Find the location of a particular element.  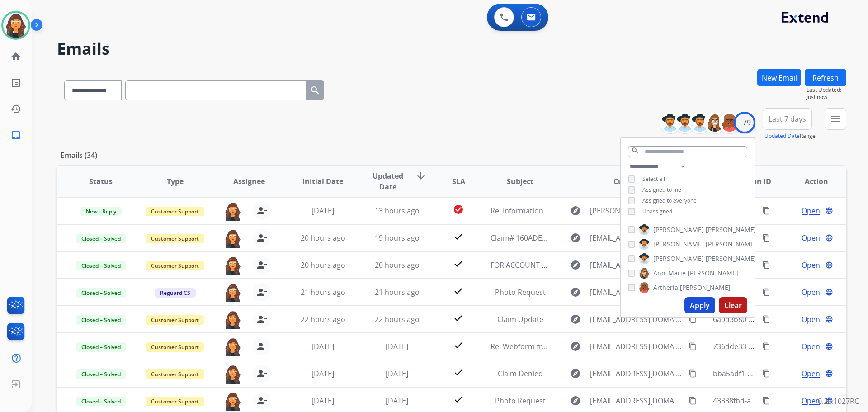

span: Reguard CS is located at coordinates (175, 293).